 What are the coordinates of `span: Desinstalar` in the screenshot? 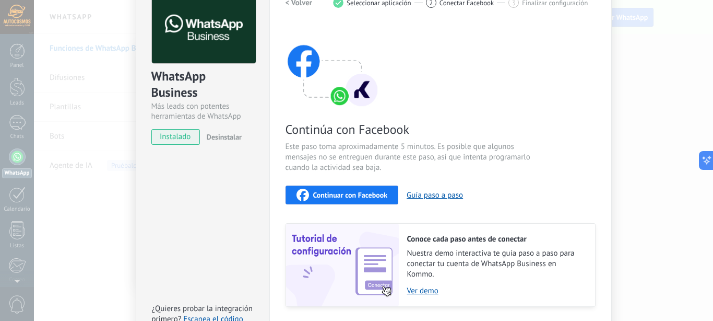 It's located at (224, 137).